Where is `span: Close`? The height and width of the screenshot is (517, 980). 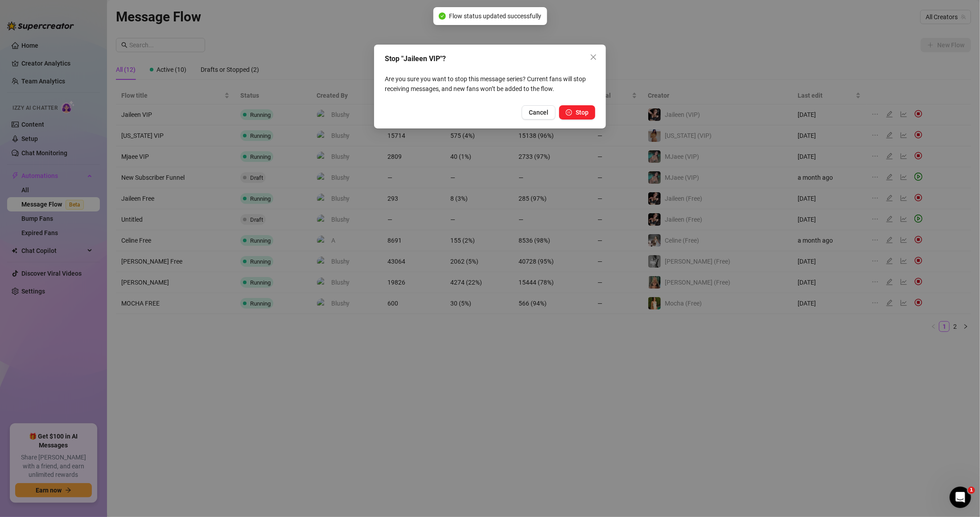 span: Close is located at coordinates (593, 57).